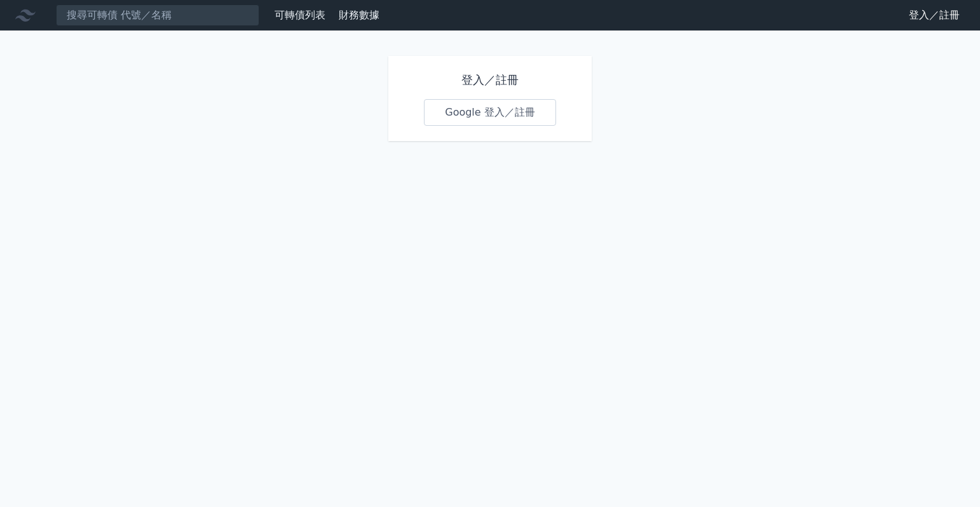 The image size is (980, 507). What do you see at coordinates (359, 14) in the screenshot?
I see `a: 財務數據` at bounding box center [359, 14].